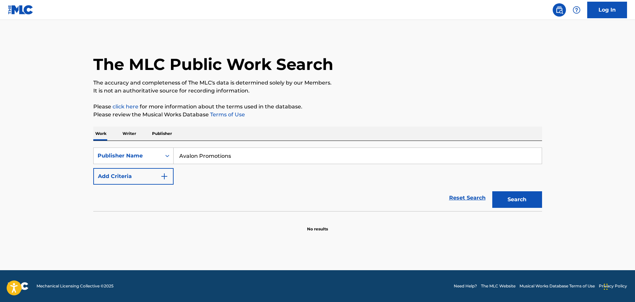 The width and height of the screenshot is (635, 302). Describe the element at coordinates (576, 10) in the screenshot. I see `div: Help` at that location.